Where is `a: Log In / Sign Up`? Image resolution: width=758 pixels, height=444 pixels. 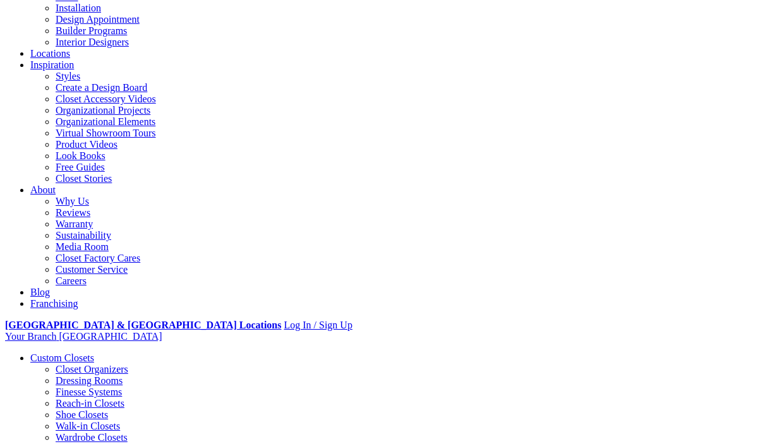 a: Log In / Sign Up is located at coordinates (318, 325).